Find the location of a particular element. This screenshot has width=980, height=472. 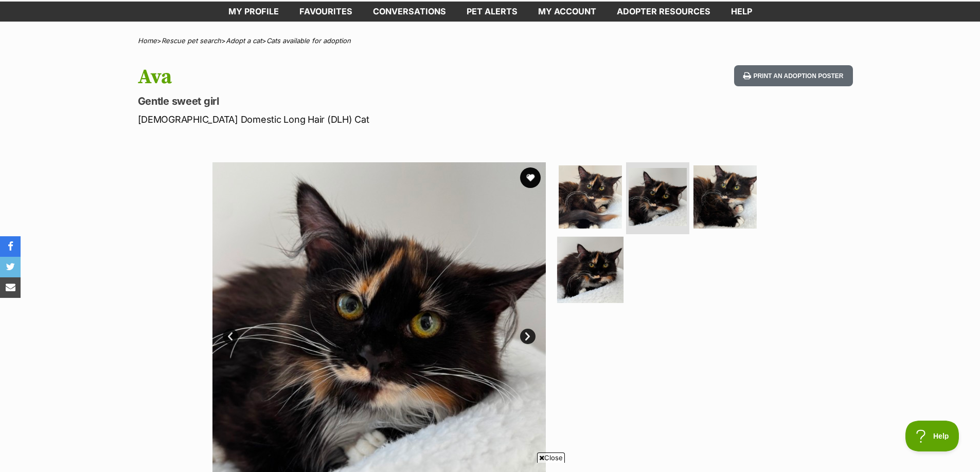

a: Adopter resources is located at coordinates (664, 12).